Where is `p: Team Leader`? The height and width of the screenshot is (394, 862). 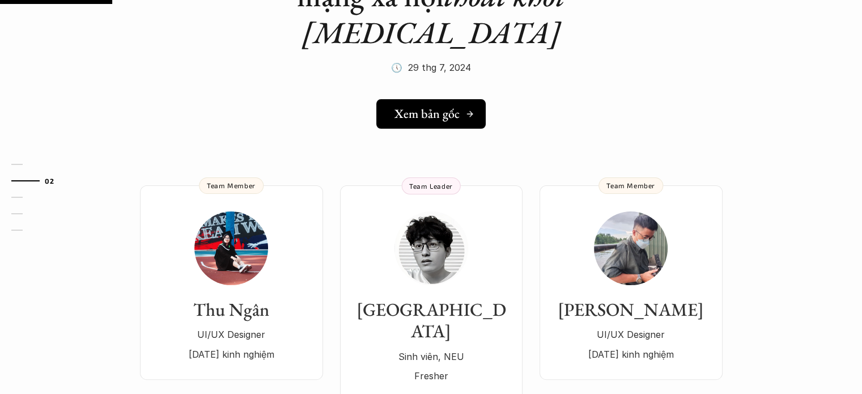
p: Team Leader is located at coordinates (431, 186).